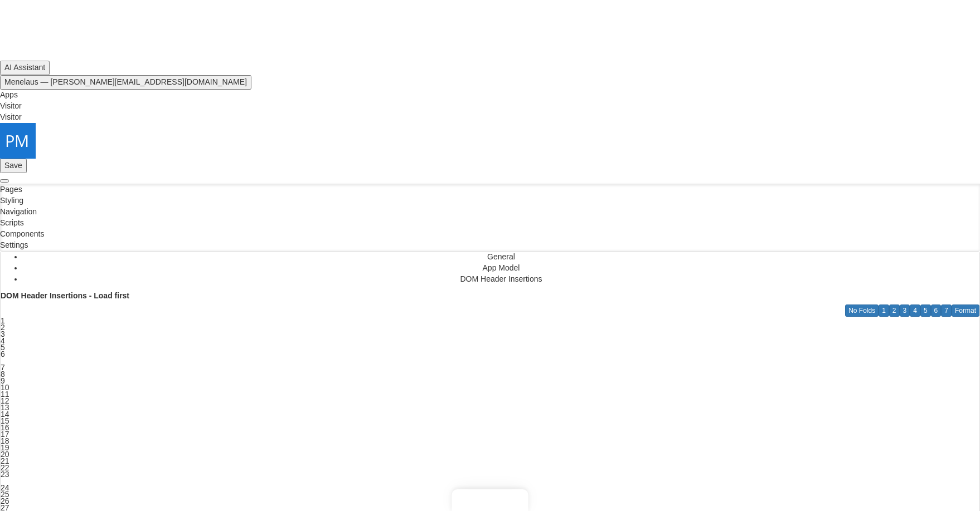 The width and height of the screenshot is (980, 511). I want to click on div: 15, so click(15, 419).